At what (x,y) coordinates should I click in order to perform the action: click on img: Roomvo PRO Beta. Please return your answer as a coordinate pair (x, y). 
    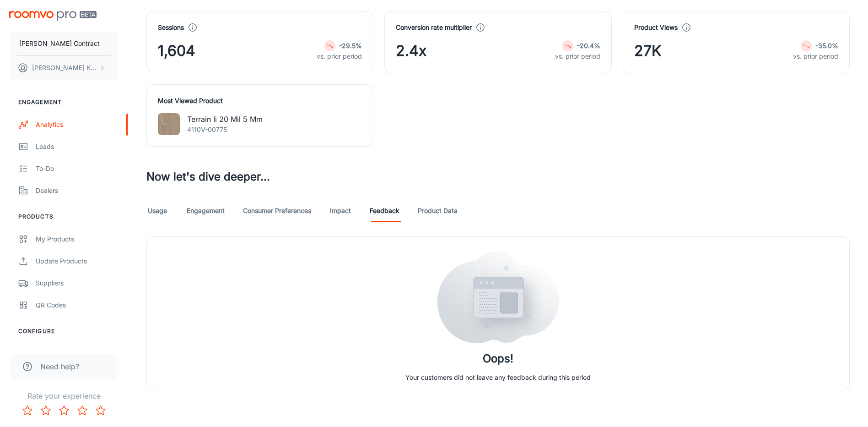
    Looking at the image, I should click on (53, 16).